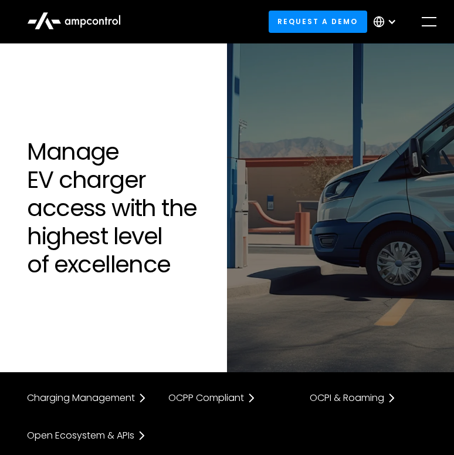  Describe the element at coordinates (86, 398) in the screenshot. I see `a: Charging Management` at that location.